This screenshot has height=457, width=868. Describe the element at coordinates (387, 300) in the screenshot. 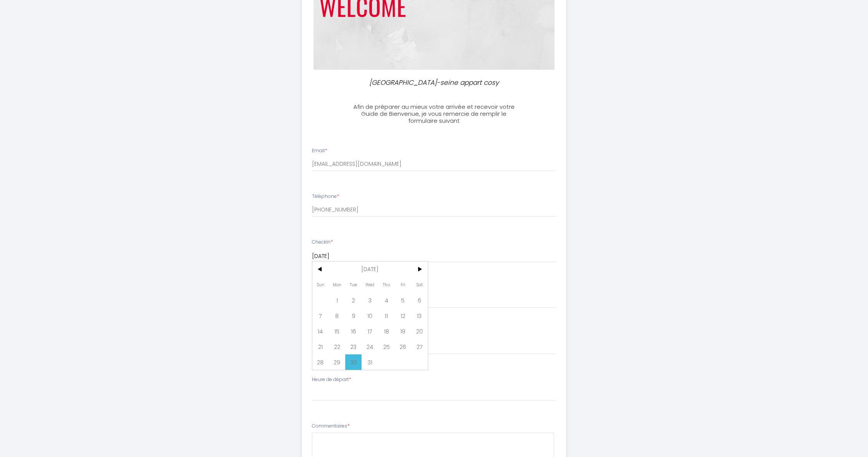

I see `span: 4` at that location.